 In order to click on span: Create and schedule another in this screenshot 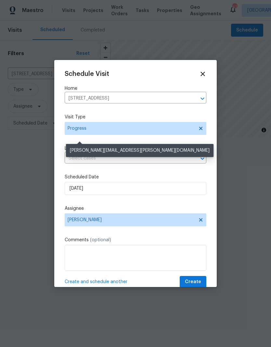, I will do `click(96, 282)`.